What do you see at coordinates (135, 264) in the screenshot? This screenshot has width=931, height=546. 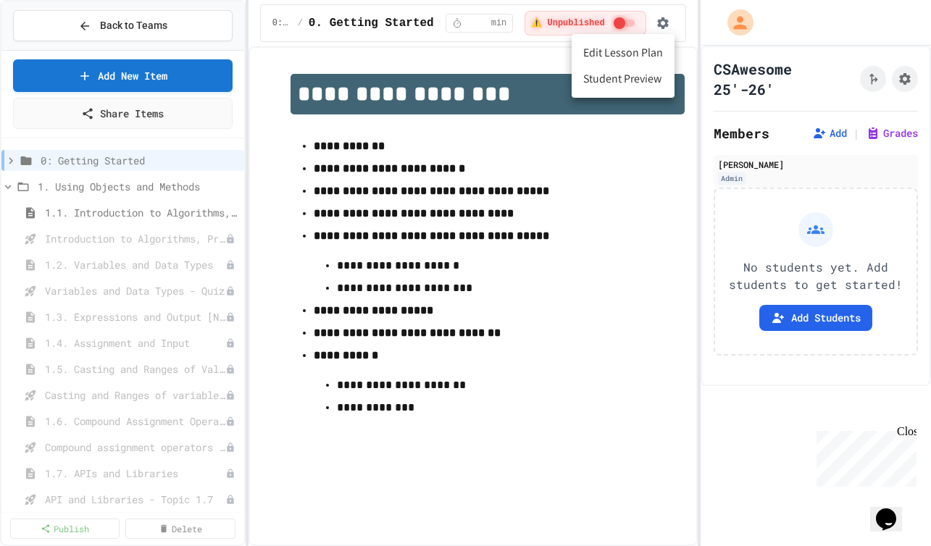 I see `span: 1.2. Variables and Data Types` at bounding box center [135, 264].